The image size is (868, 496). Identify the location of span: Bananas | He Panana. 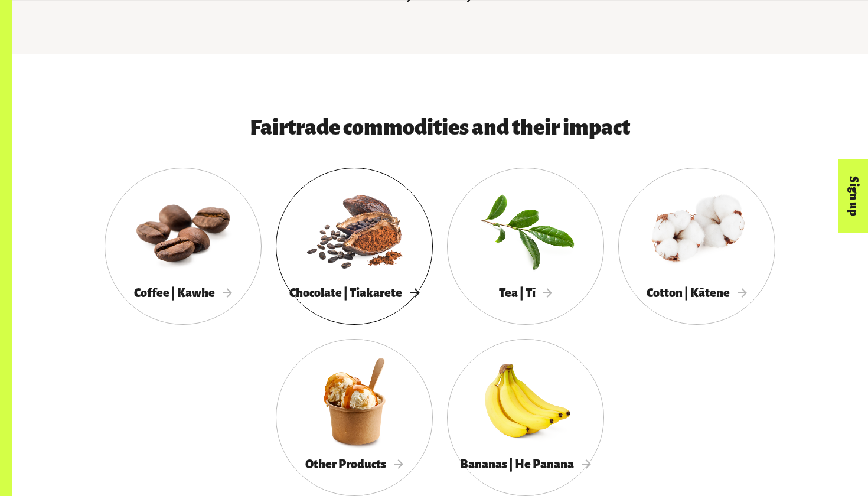
(525, 465).